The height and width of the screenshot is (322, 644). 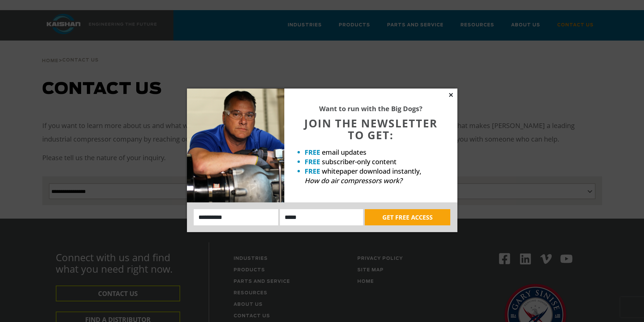 What do you see at coordinates (322, 217) in the screenshot?
I see `input: Email` at bounding box center [322, 217].